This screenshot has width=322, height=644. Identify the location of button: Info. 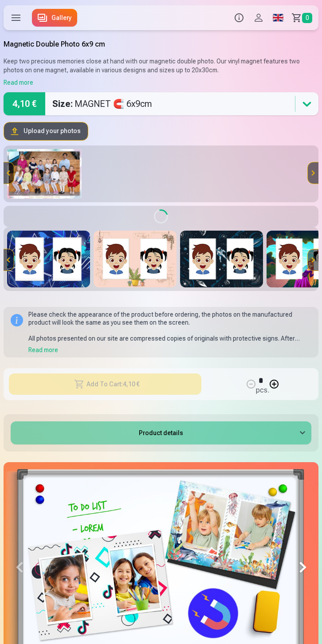
(239, 18).